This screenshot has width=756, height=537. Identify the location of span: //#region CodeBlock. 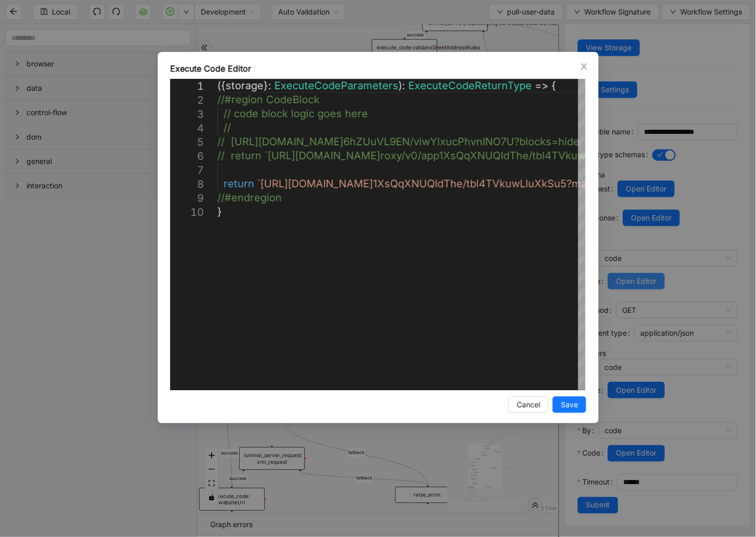
(268, 100).